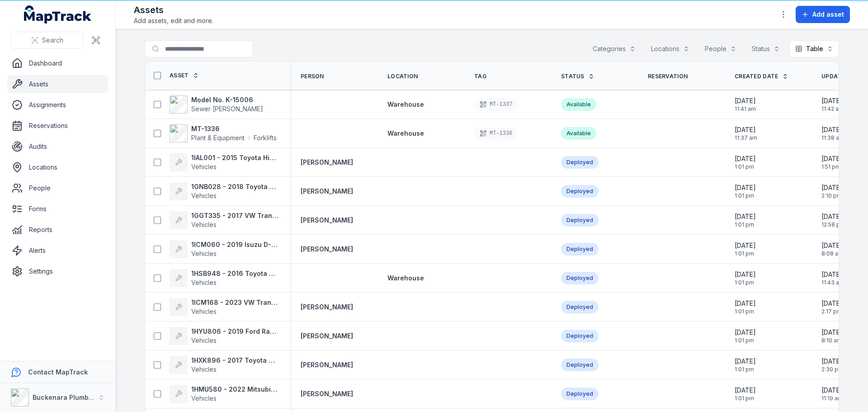 The width and height of the screenshot is (868, 412). What do you see at coordinates (224, 394) in the screenshot?
I see `a: 1HMU580 - 2022 Mitsubishi TritonVehicles` at bounding box center [224, 394].